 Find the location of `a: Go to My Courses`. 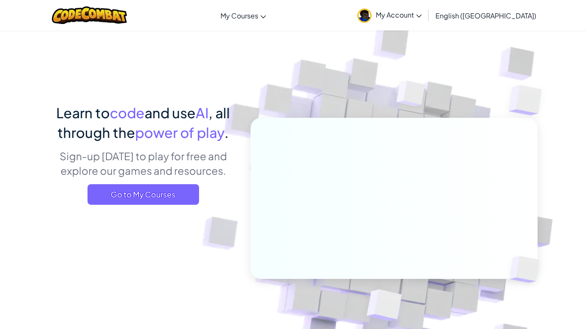

a: Go to My Courses is located at coordinates (143, 195).